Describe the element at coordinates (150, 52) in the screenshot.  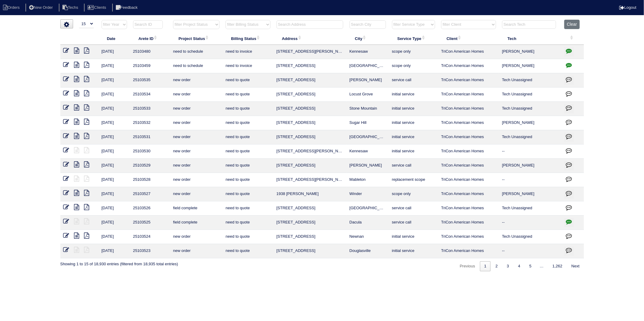
I see `td: 25103480` at that location.